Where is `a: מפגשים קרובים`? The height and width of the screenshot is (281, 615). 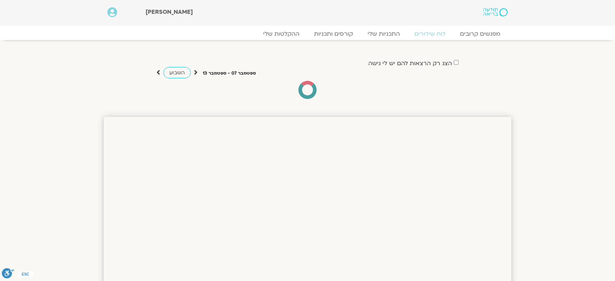
a: מפגשים קרובים is located at coordinates (480, 34).